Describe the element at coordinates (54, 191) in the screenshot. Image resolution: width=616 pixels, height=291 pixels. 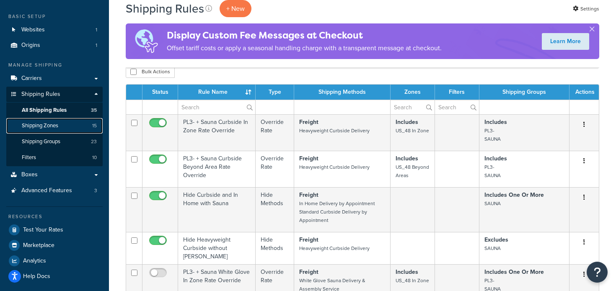
I see `a: Advanced Features 3` at that location.